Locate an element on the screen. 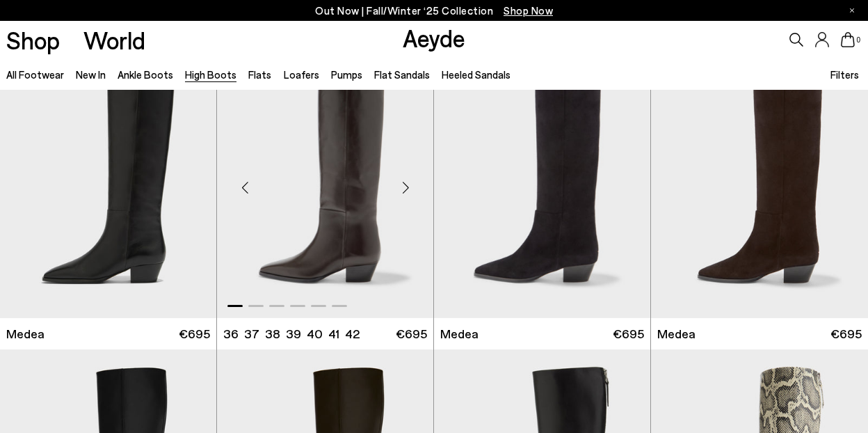 The image size is (868, 433). a: Loafers is located at coordinates (301, 74).